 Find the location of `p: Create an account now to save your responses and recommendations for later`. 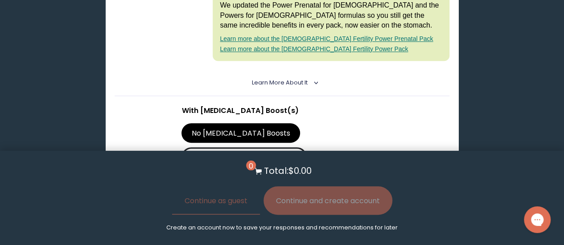

p: Create an account now to save your responses and recommendations for later is located at coordinates (282, 228).